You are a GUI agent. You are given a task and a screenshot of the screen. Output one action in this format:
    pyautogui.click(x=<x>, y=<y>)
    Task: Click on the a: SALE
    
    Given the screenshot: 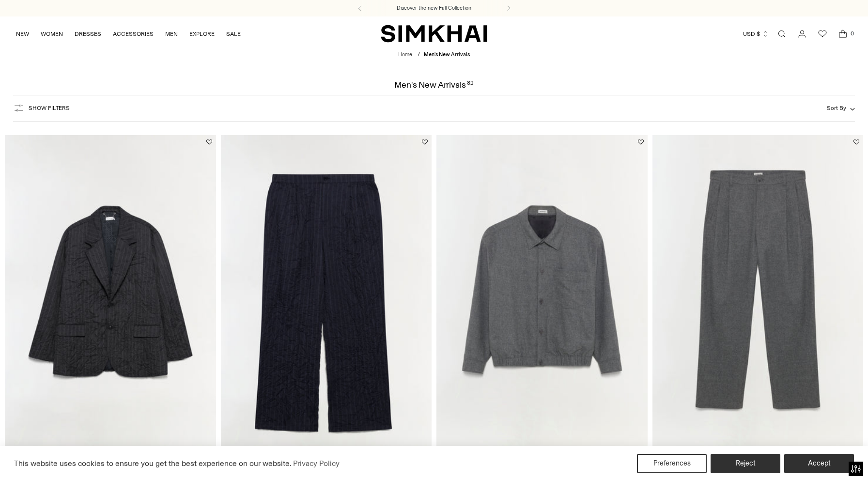 What is the action you would take?
    pyautogui.click(x=233, y=34)
    